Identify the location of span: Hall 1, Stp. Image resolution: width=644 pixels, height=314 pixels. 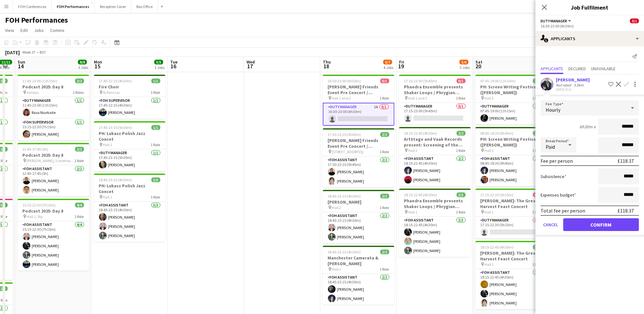
(35, 216).